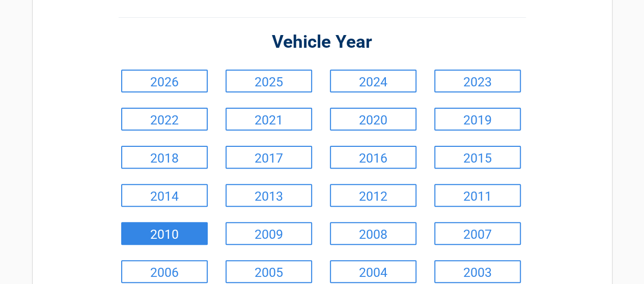 The image size is (644, 284). What do you see at coordinates (269, 119) in the screenshot?
I see `a: 2021` at bounding box center [269, 119].